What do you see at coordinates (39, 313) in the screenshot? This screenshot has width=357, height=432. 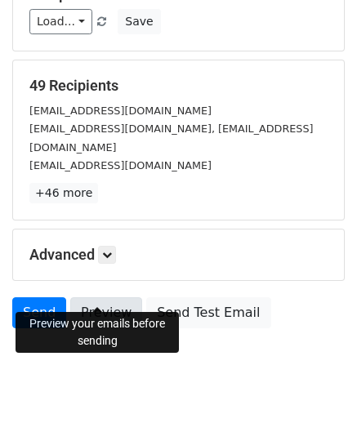 I see `a: Send` at bounding box center [39, 313].